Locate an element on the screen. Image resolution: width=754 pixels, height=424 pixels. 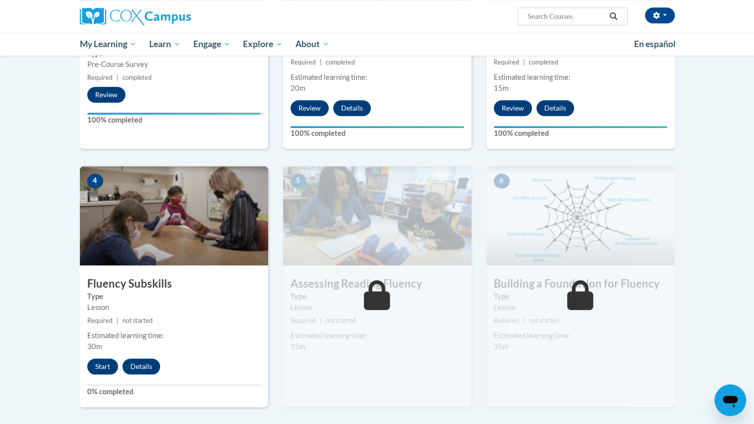
a: Explore is located at coordinates (263, 44).